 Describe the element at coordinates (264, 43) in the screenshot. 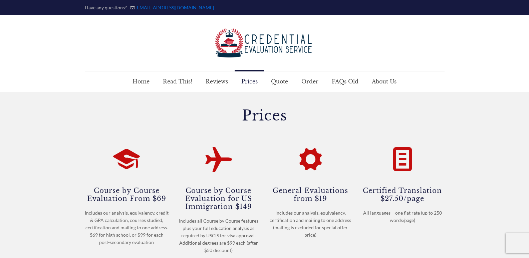

I see `img: logo-color` at that location.